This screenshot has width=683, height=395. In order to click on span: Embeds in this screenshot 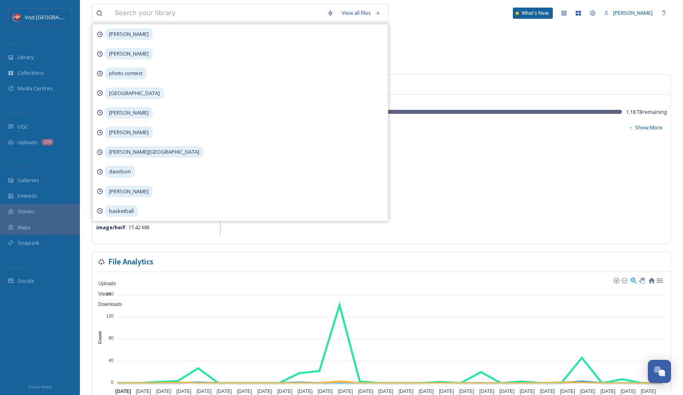, I will do `click(27, 196)`.